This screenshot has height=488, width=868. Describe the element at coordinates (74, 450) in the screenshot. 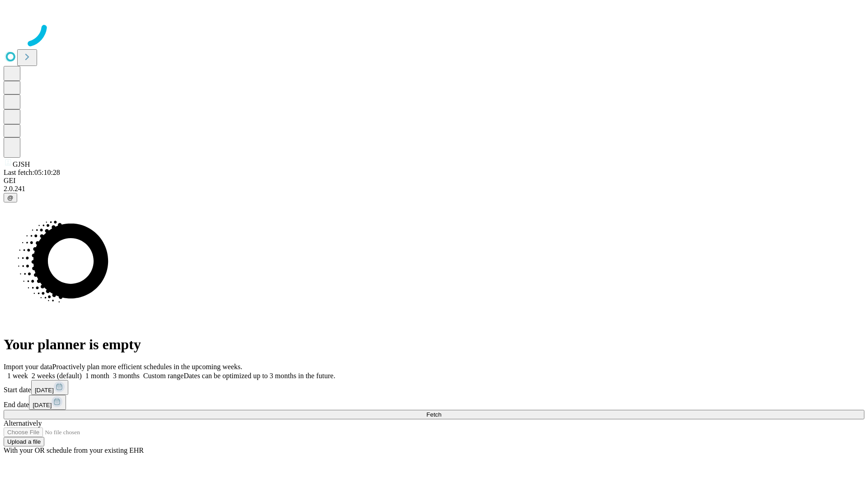

I see `span: With your OR schedule from your existing EHR` at that location.